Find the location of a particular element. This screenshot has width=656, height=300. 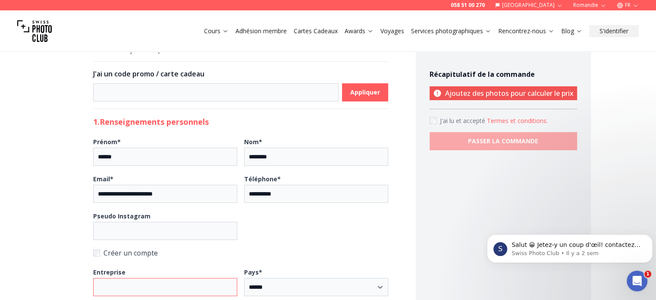

h2: 1. Renseignements personnels is located at coordinates (241, 122).